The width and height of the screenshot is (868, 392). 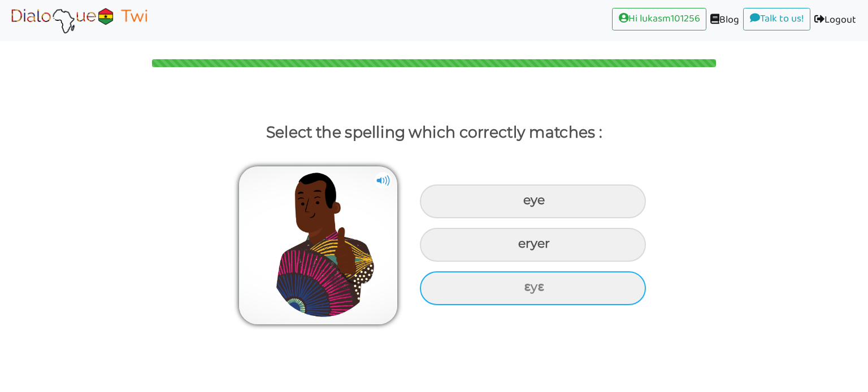 What do you see at coordinates (318, 245) in the screenshot?
I see `img: certified3.png` at bounding box center [318, 245].